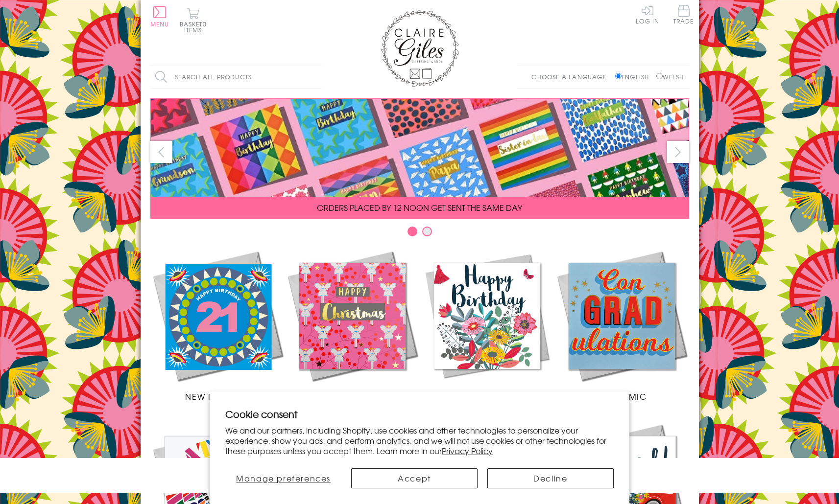 The height and width of the screenshot is (504, 839). Describe the element at coordinates (420, 441) in the screenshot. I see `p: We and our partners, including Shopify, use cookies and other technologies to personalize your ex...` at that location.